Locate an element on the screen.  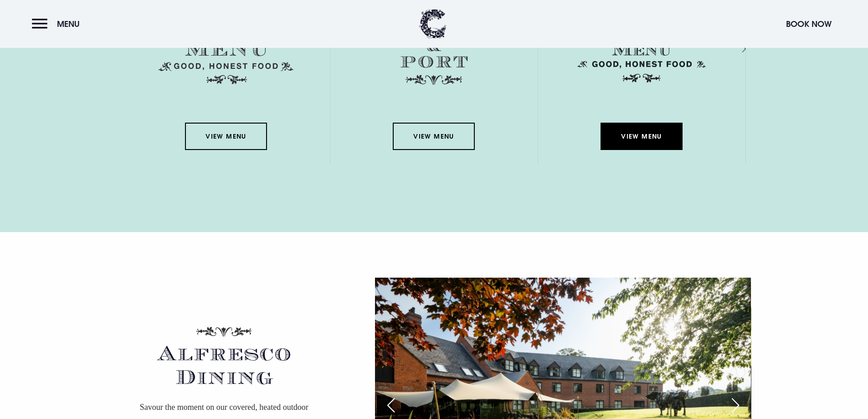
img: Clandeboye Lodge is located at coordinates (432, 23).